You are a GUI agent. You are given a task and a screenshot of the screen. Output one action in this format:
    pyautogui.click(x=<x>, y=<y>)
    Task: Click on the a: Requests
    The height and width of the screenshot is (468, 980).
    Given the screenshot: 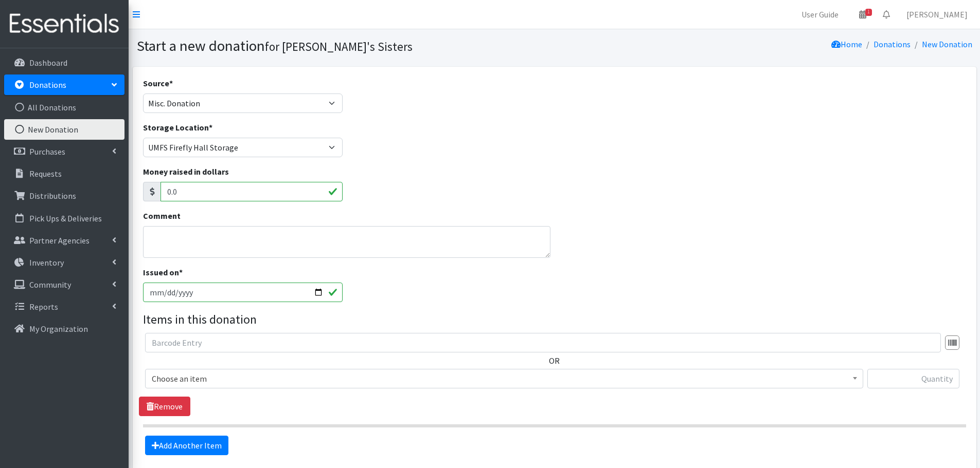 What is the action you would take?
    pyautogui.click(x=64, y=174)
    